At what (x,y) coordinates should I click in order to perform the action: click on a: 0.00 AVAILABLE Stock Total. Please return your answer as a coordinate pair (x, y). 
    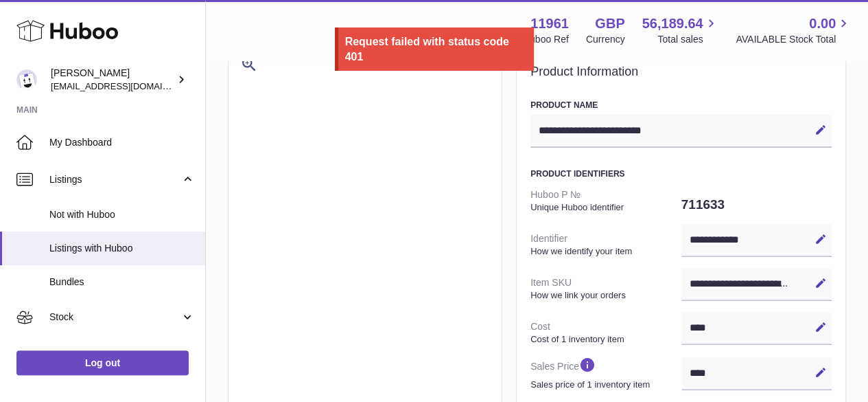
    Looking at the image, I should click on (794, 30).